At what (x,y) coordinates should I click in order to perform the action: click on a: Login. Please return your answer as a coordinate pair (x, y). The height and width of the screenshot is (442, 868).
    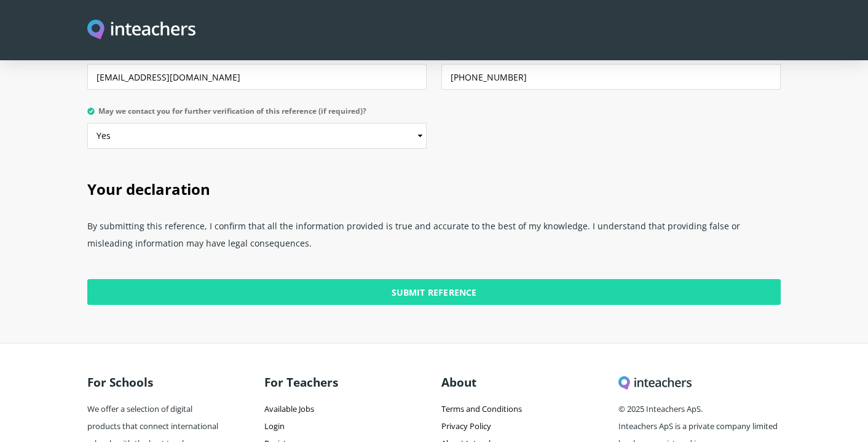
    Looking at the image, I should click on (274, 426).